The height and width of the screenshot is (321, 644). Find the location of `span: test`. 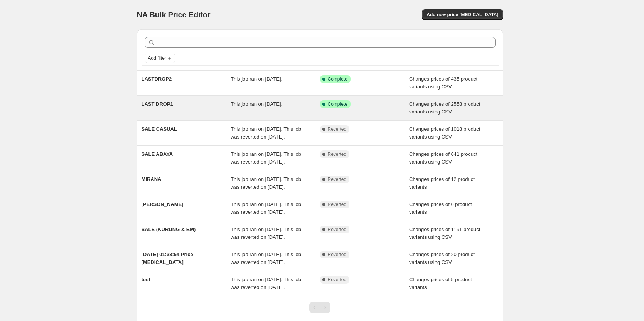

span: test is located at coordinates (146, 279).